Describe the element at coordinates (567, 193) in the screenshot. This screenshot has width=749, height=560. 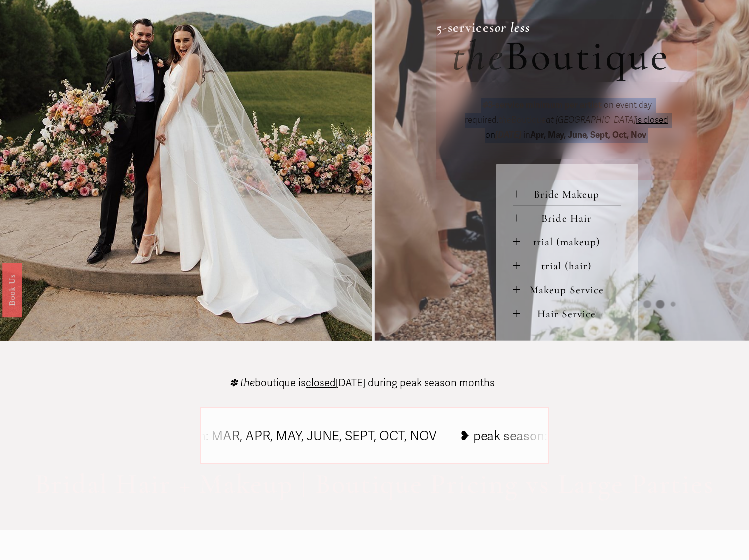
I see `button: Bride Makeup` at that location.